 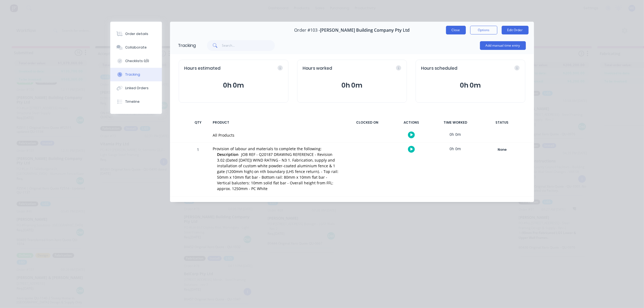 What do you see at coordinates (203, 69) in the screenshot?
I see `span: Hours estimated` at bounding box center [203, 69].